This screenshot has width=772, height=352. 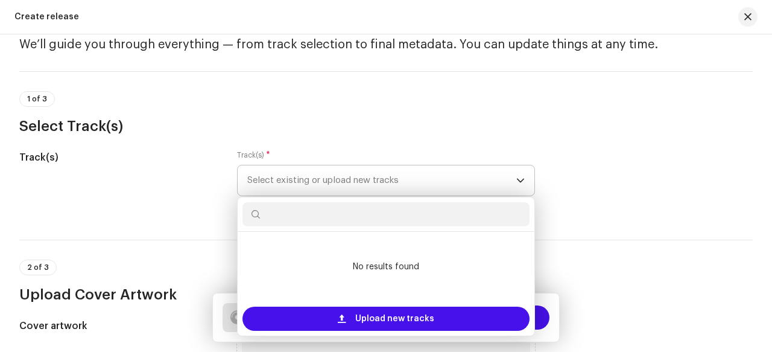 I want to click on h3: Select Track(s), so click(x=386, y=126).